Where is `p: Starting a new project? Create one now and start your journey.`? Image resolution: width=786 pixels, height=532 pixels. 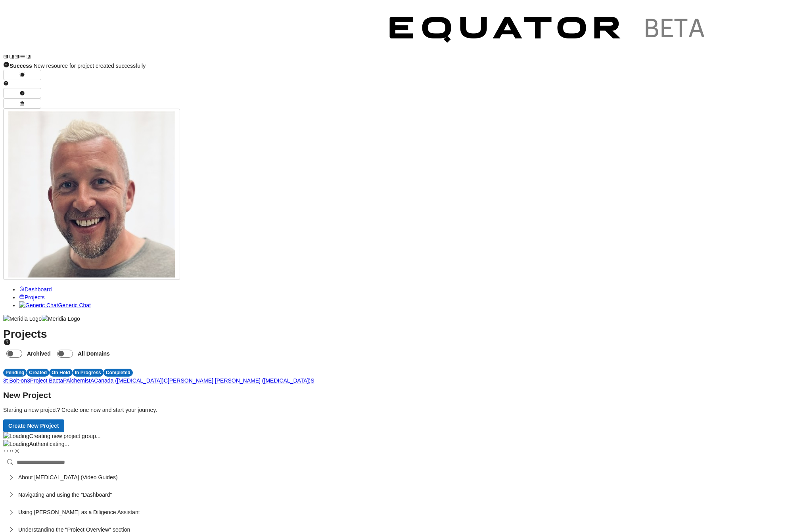 p: Starting a new project? Create one now and start your journey. is located at coordinates (393, 409).